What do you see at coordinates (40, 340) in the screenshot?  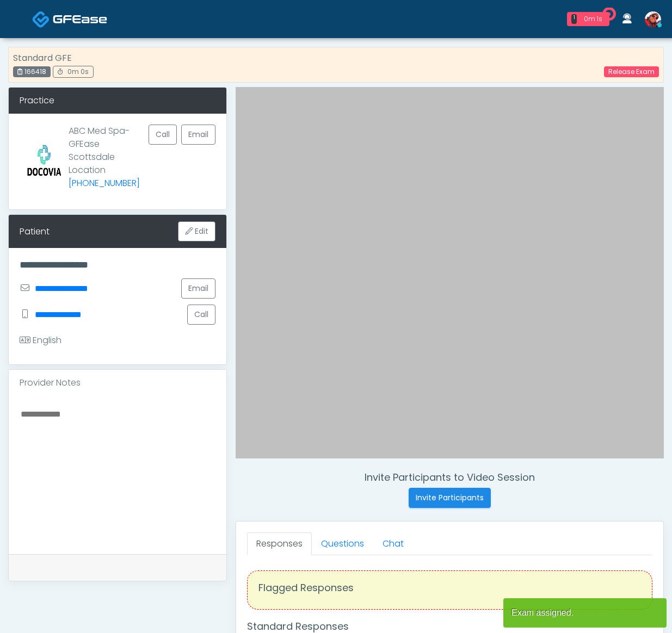 I see `div: English` at bounding box center [40, 340].